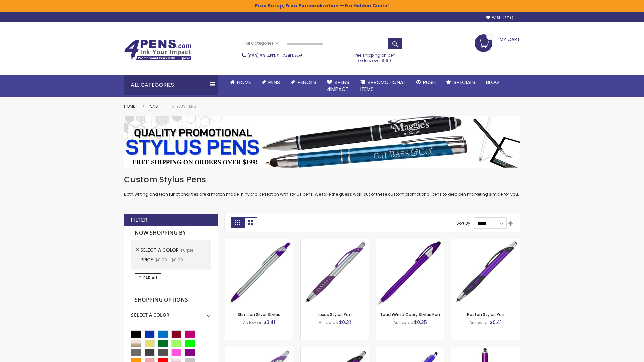 This screenshot has width=644, height=362. I want to click on span: $0.00 - $0.99, so click(169, 260).